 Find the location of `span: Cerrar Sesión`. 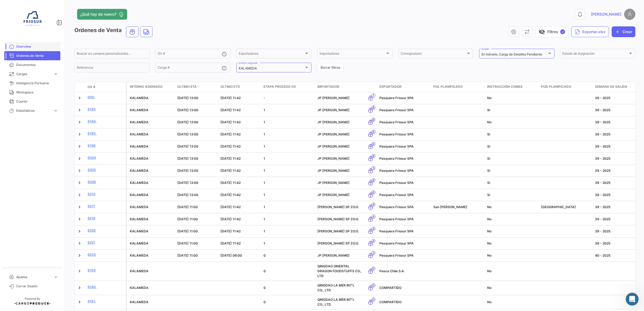

span: Cerrar Sesión is located at coordinates (37, 286).